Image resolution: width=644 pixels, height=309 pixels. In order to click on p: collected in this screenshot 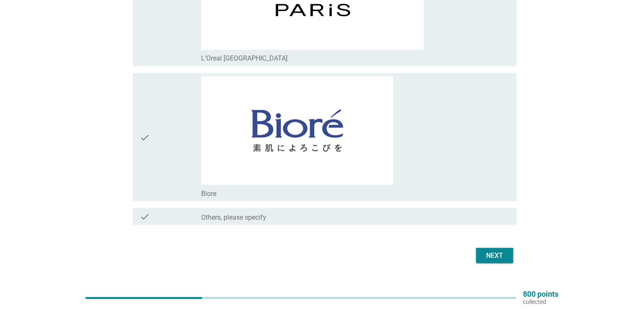, I will do `click(540, 302)`.